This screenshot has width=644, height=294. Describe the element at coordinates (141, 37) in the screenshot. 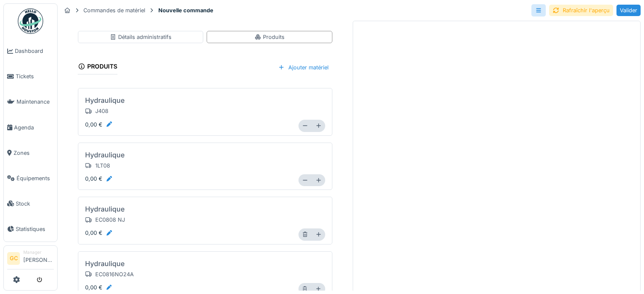

I see `div: Détails administratifs` at that location.